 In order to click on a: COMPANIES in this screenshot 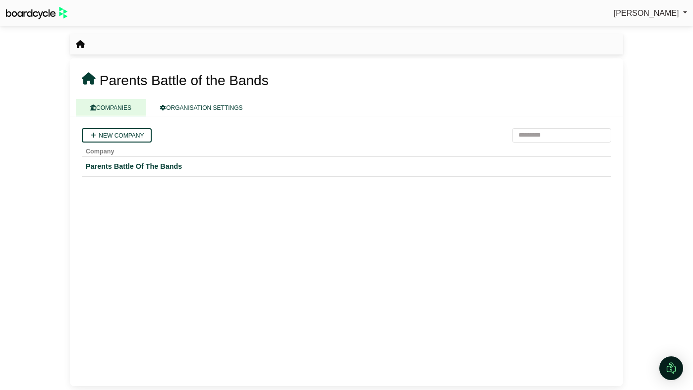, I will do `click(110, 108)`.